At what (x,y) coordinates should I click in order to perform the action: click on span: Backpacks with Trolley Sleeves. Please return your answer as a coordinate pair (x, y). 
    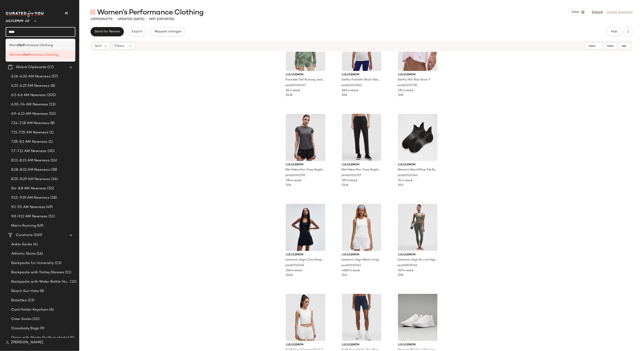
    Looking at the image, I should click on (38, 272).